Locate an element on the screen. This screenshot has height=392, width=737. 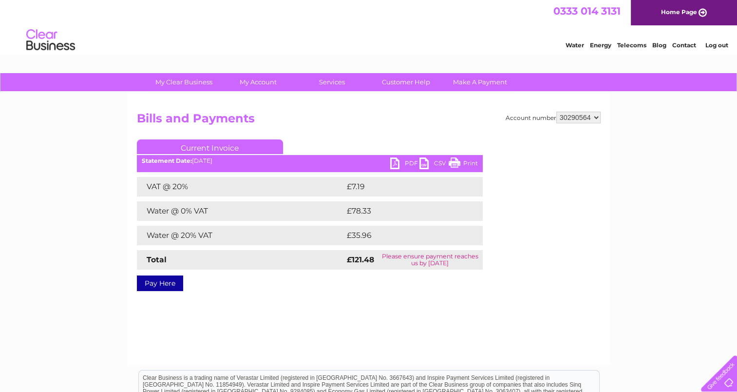
a: Services is located at coordinates (332, 82).